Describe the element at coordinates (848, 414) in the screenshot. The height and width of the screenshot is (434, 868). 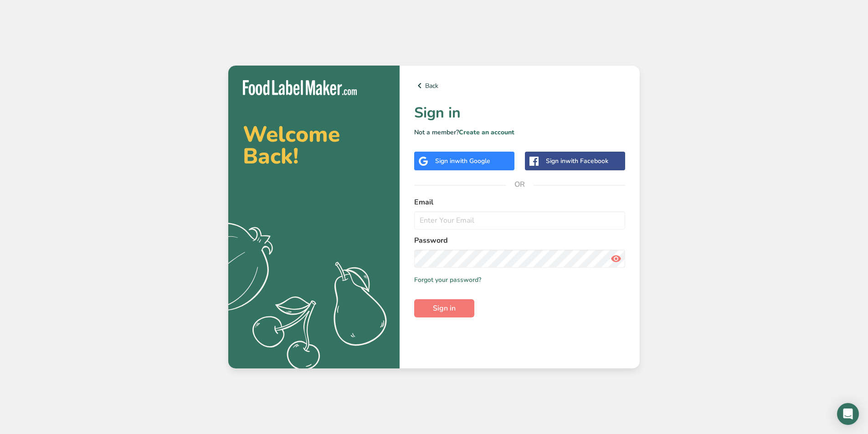
I see `div: Open Intercom Messenger` at that location.